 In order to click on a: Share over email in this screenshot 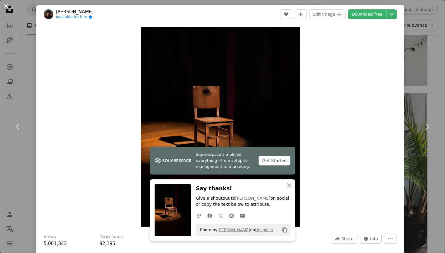, I will do `click(242, 215)`.